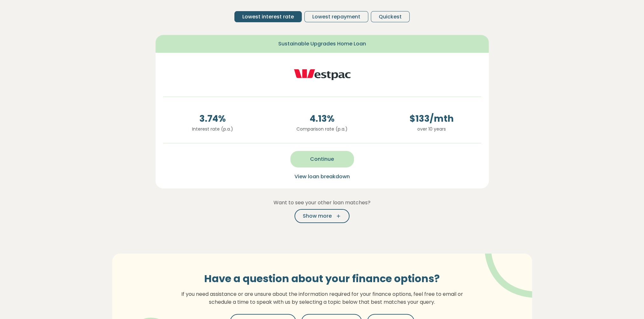 This screenshot has height=319, width=644. I want to click on button: Lowest repayment, so click(336, 17).